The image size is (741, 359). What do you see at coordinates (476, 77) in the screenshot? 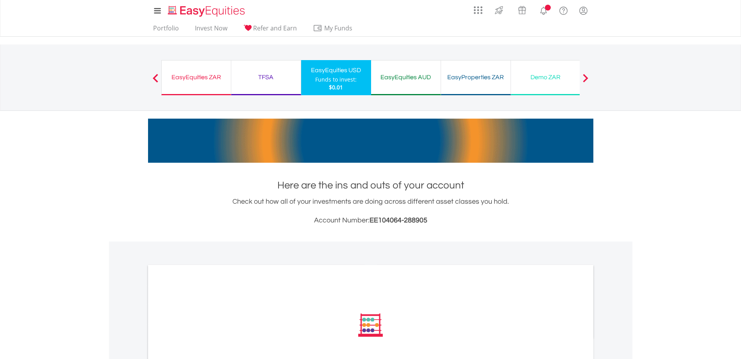
I see `div: EasyProperties ZAR` at bounding box center [476, 77].